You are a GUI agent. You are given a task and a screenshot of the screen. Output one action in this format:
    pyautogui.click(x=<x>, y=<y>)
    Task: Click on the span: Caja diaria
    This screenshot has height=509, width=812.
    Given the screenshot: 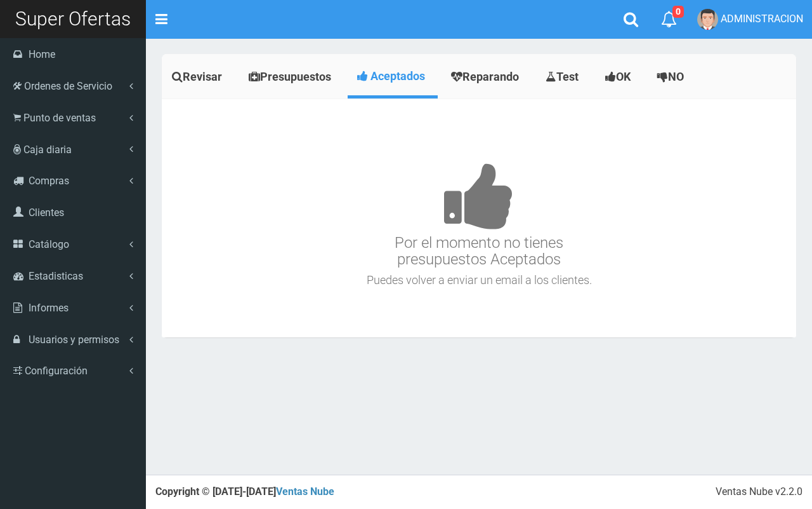 What is the action you would take?
    pyautogui.click(x=48, y=149)
    